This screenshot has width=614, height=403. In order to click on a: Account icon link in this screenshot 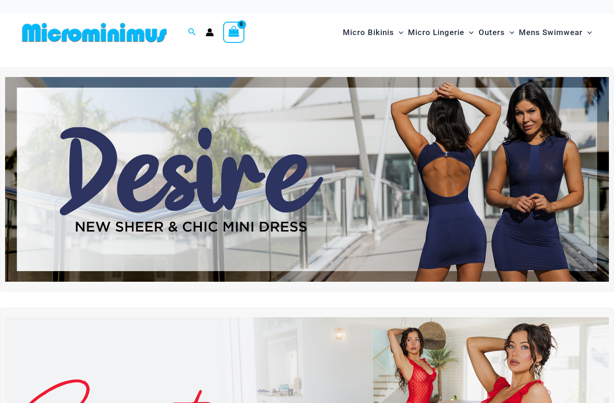, I will do `click(210, 32)`.